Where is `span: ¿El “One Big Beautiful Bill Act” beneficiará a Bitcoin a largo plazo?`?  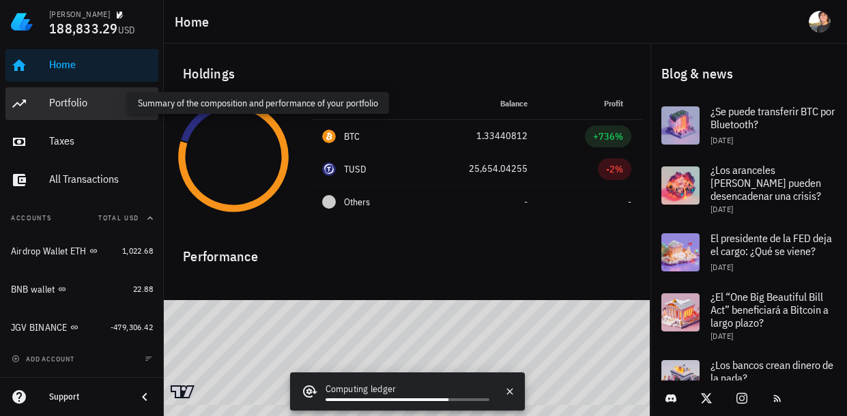 span: ¿El “One Big Beautiful Bill Act” beneficiará a Bitcoin a largo plazo? is located at coordinates (769, 310).